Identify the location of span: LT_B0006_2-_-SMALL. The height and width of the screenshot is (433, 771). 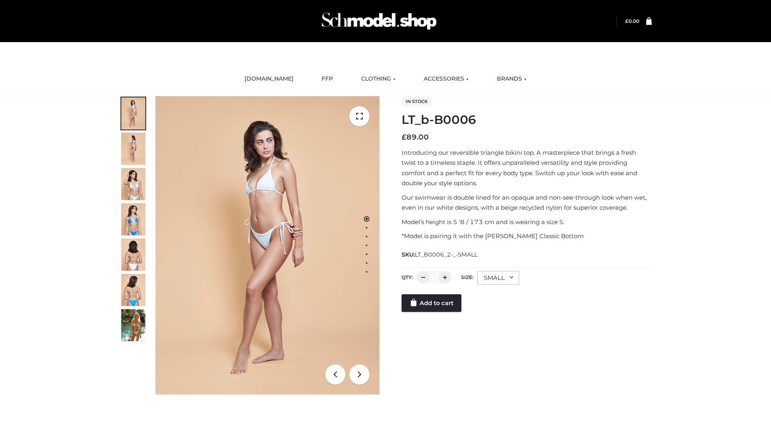
(446, 255).